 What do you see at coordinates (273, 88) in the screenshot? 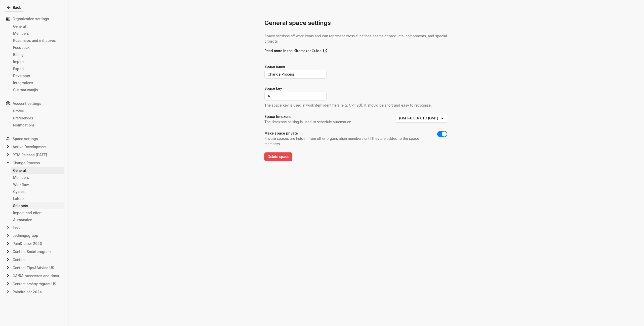
I see `div: Space key` at bounding box center [273, 88].